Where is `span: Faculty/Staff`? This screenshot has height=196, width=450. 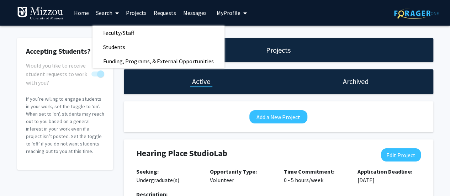
span: Faculty/Staff is located at coordinates (118, 33).